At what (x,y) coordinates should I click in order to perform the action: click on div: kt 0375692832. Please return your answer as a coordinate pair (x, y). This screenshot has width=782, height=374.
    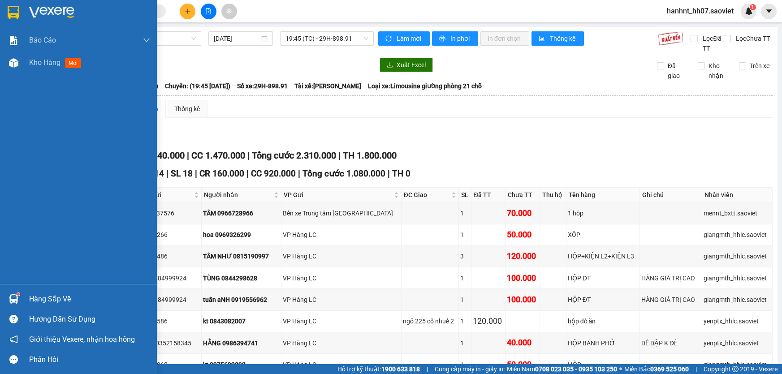
    Looking at the image, I should click on (241, 365).